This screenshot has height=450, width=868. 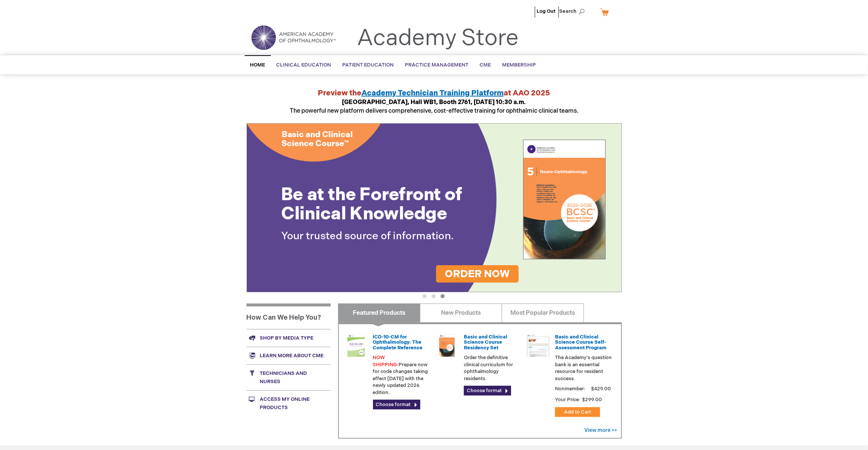 I want to click on strong: Nonmember:, so click(x=570, y=389).